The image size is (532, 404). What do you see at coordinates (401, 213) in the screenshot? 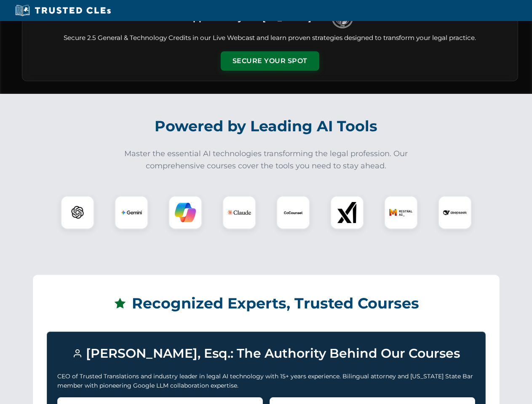
I see `img: Mistral AI Logo` at bounding box center [401, 213].